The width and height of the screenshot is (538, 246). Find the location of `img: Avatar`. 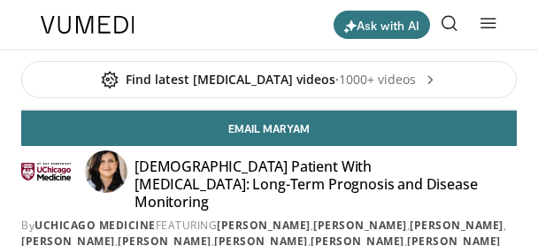

img: Avatar is located at coordinates (106, 172).